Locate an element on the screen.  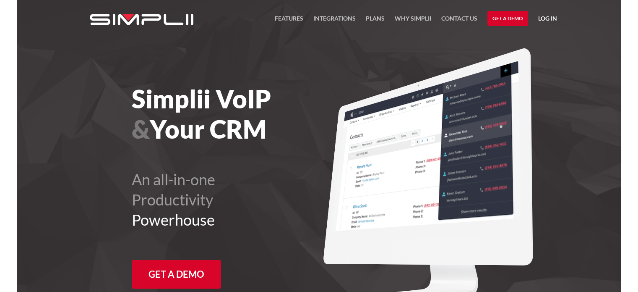
img: Simplii is located at coordinates (141, 19).